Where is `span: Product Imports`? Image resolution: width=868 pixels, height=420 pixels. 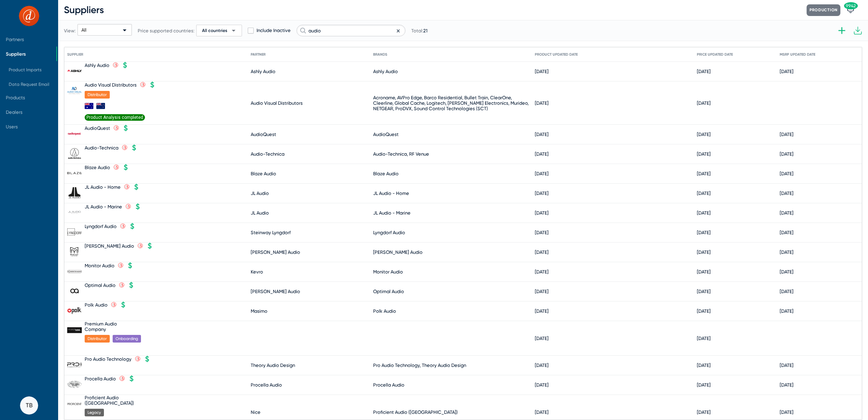 span: Product Imports is located at coordinates (25, 70).